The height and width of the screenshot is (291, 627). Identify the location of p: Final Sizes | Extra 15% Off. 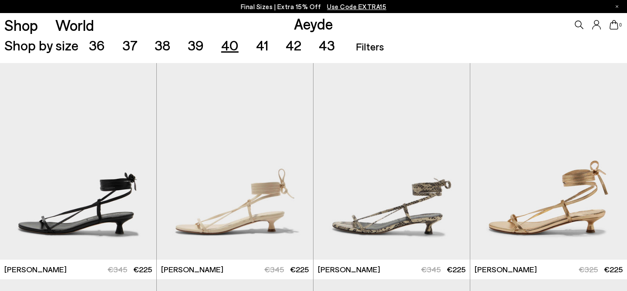
(313, 7).